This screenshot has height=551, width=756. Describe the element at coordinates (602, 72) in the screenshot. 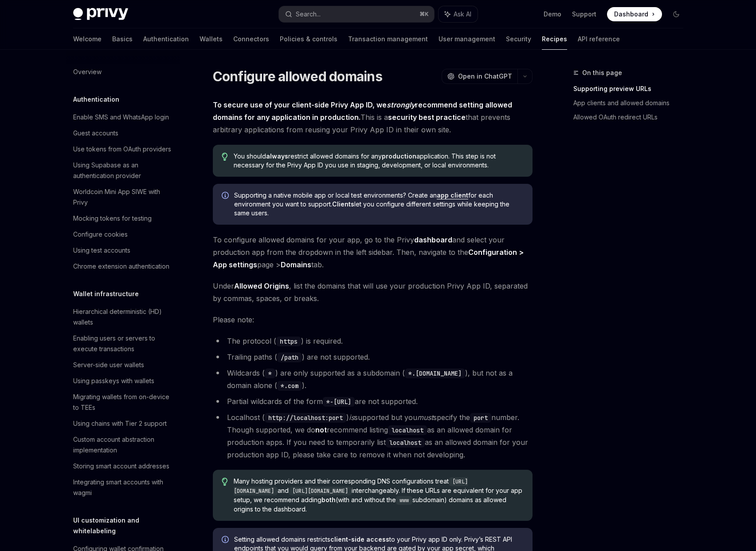

I see `span: On this page` at that location.